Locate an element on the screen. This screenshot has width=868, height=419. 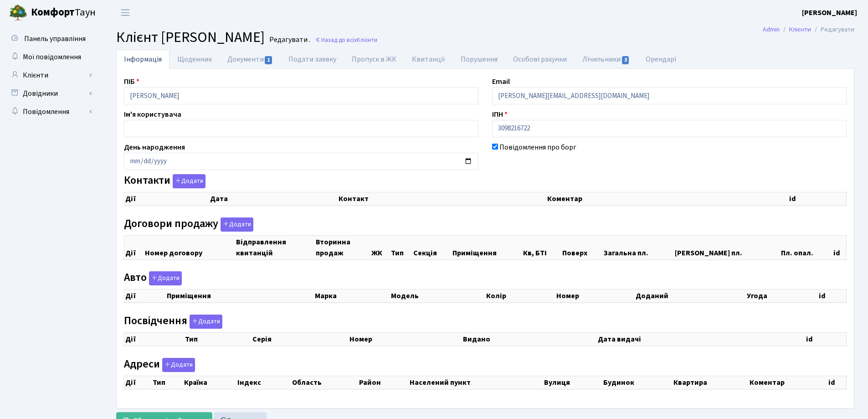
a: Довідники is located at coordinates (50, 93).